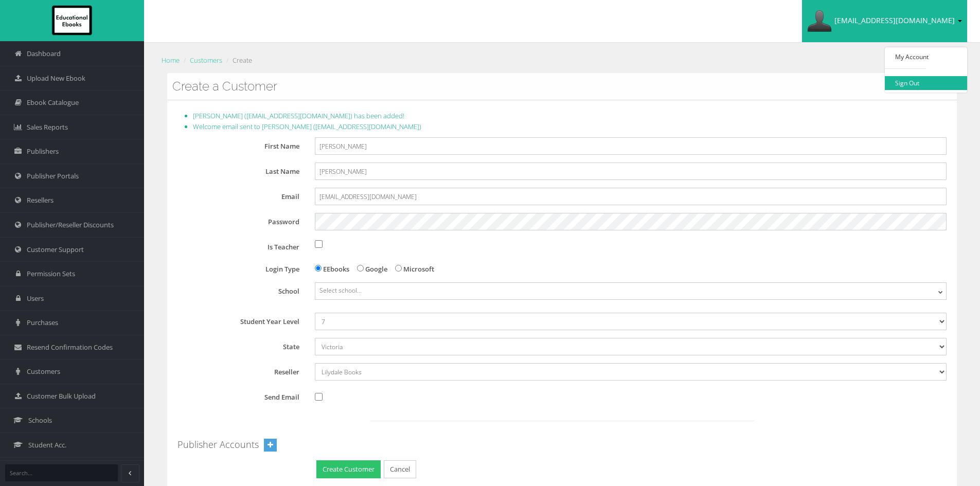 This screenshot has width=980, height=486. What do you see at coordinates (242, 320) in the screenshot?
I see `label: Student Year Level` at bounding box center [242, 320].